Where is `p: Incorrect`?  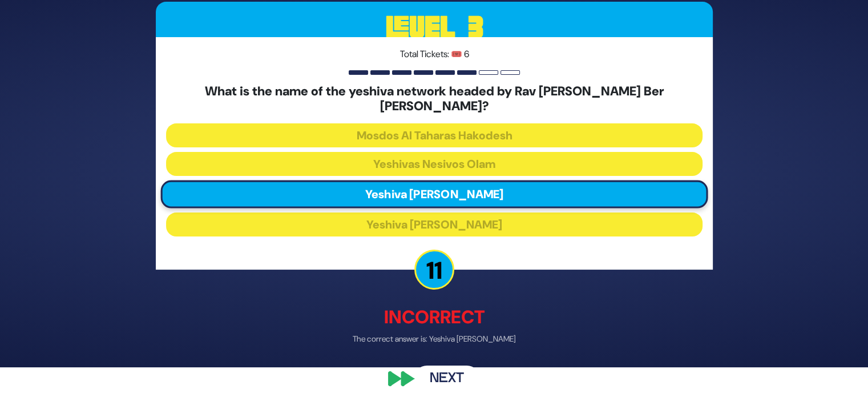
p: Incorrect is located at coordinates (434, 317).